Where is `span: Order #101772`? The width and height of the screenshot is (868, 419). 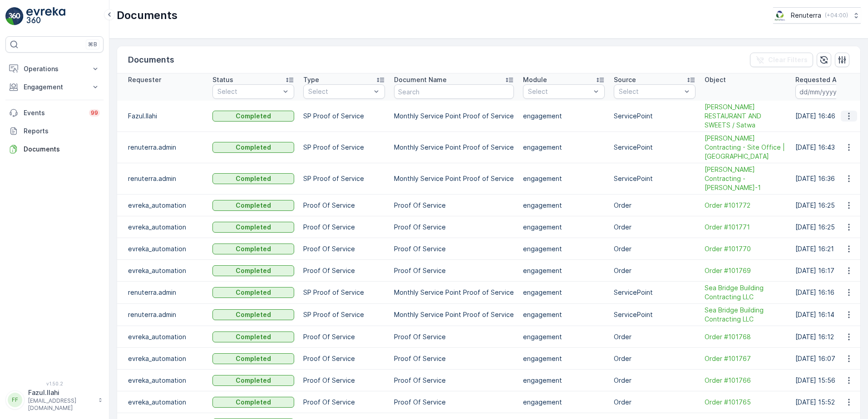 span: Order #101772 is located at coordinates (745, 205).